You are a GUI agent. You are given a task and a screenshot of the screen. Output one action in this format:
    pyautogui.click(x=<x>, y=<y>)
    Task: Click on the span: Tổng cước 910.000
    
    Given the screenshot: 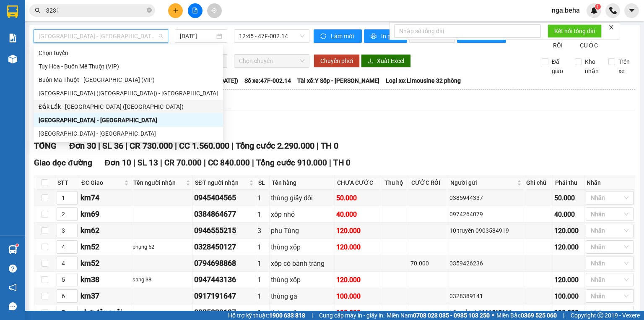 What is the action you would take?
    pyautogui.click(x=291, y=163)
    